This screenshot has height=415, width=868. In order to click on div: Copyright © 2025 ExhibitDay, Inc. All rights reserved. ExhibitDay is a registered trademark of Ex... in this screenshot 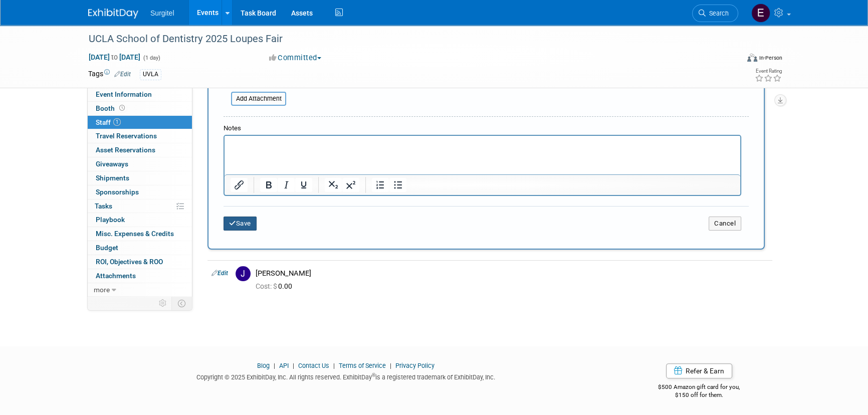, I will do `click(346, 376)`.